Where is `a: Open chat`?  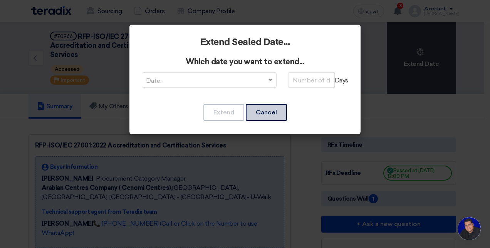 a: Open chat is located at coordinates (469, 229).